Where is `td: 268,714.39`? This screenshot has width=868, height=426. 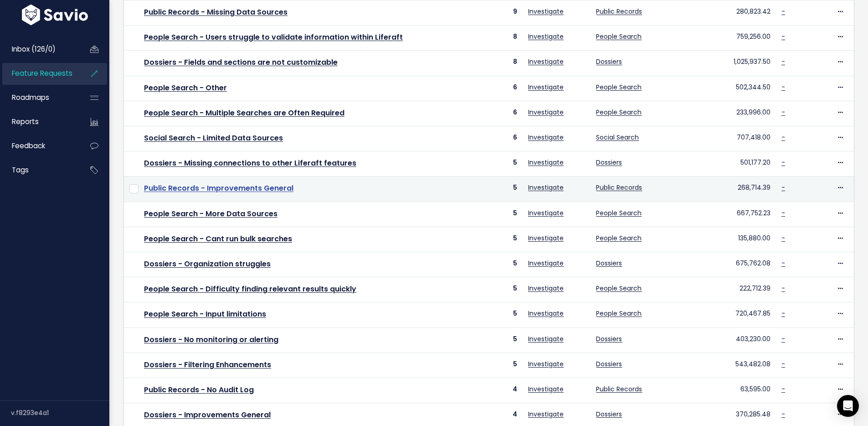
td: 268,714.39 is located at coordinates (724, 188).